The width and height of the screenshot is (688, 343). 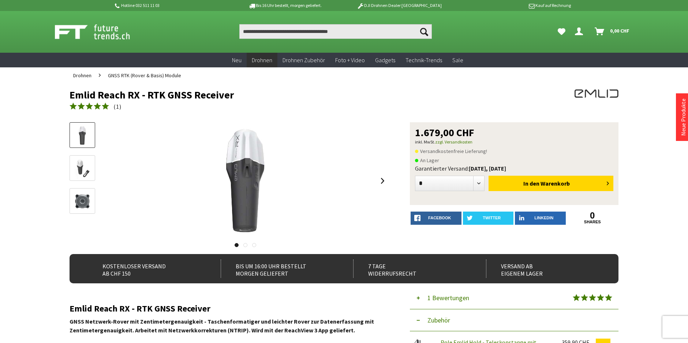 I want to click on a: (1), so click(x=96, y=107).